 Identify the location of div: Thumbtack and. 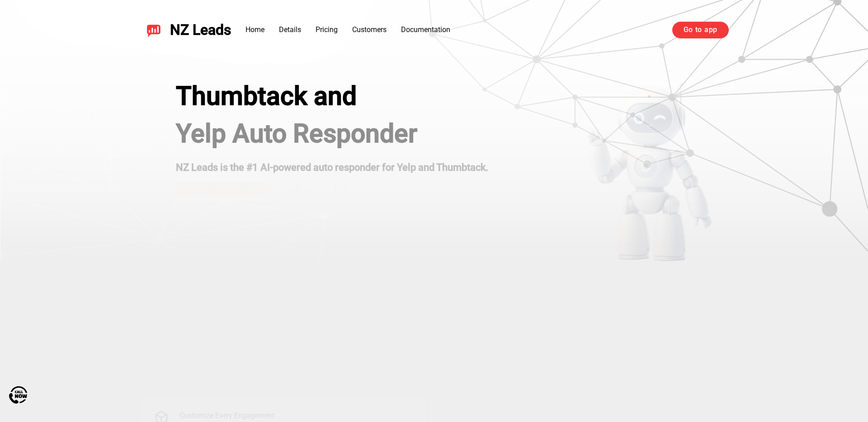
(332, 96).